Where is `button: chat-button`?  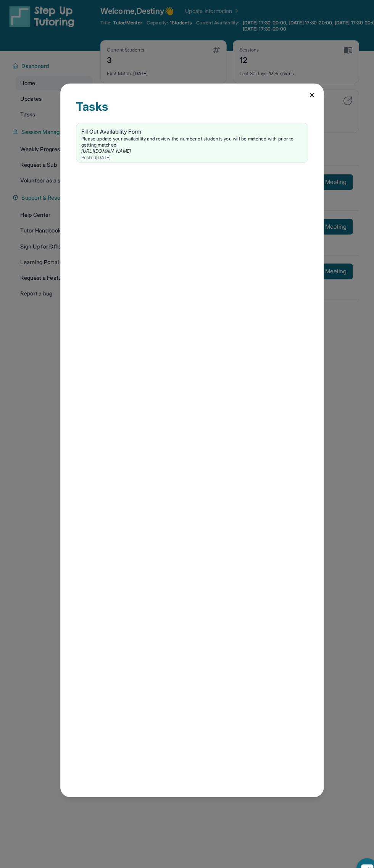
button: chat-button is located at coordinates (357, 851).